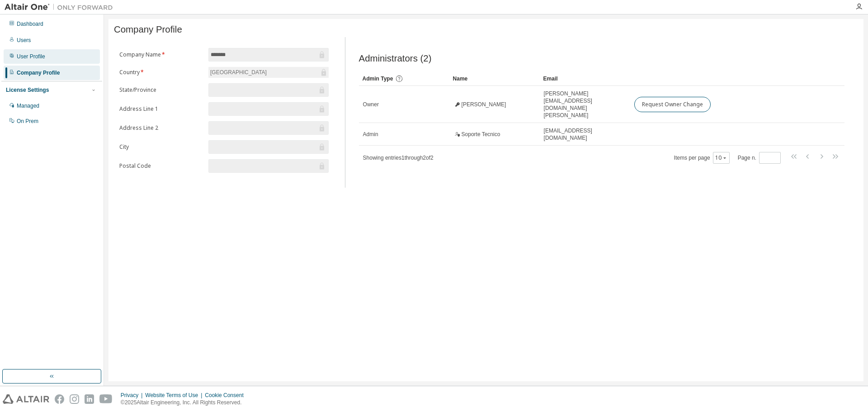 The width and height of the screenshot is (868, 412). Describe the element at coordinates (395, 58) in the screenshot. I see `span: Administrators (2)` at that location.